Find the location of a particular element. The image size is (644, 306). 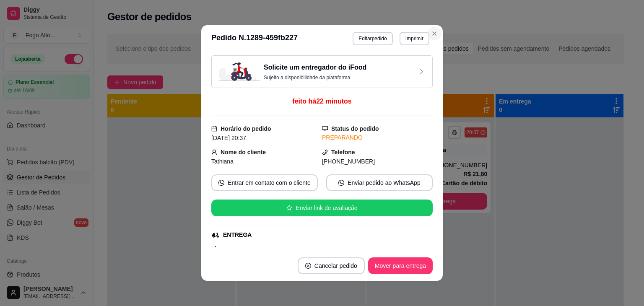

strong: Horário do pedido is located at coordinates (246, 128).